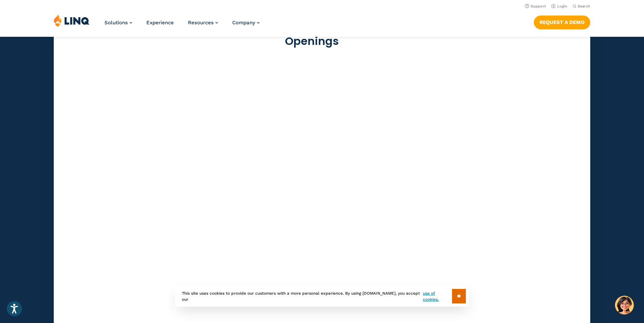  What do you see at coordinates (116, 22) in the screenshot?
I see `span: Solutions` at bounding box center [116, 22].